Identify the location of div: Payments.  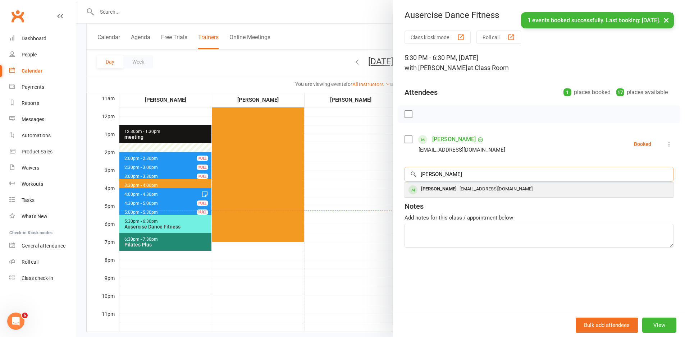
(33, 87).